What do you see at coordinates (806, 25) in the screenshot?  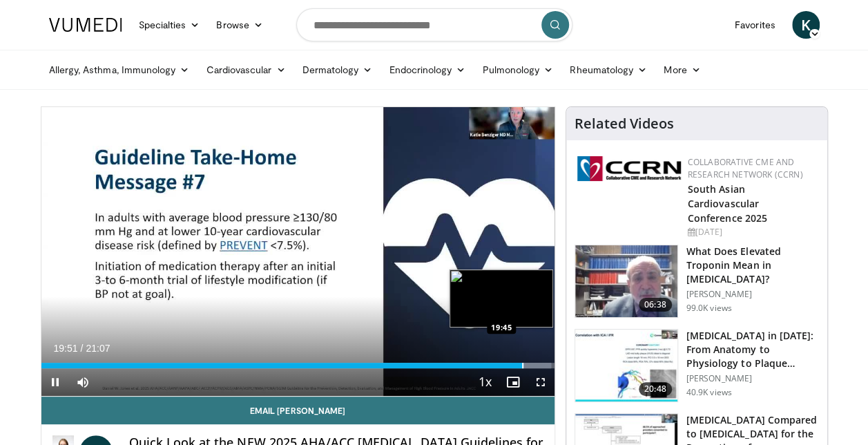 I see `span: K` at bounding box center [806, 25].